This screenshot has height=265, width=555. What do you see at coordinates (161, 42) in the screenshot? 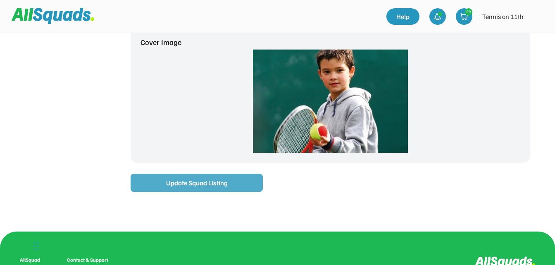
I see `div: Cover Image` at bounding box center [161, 42].